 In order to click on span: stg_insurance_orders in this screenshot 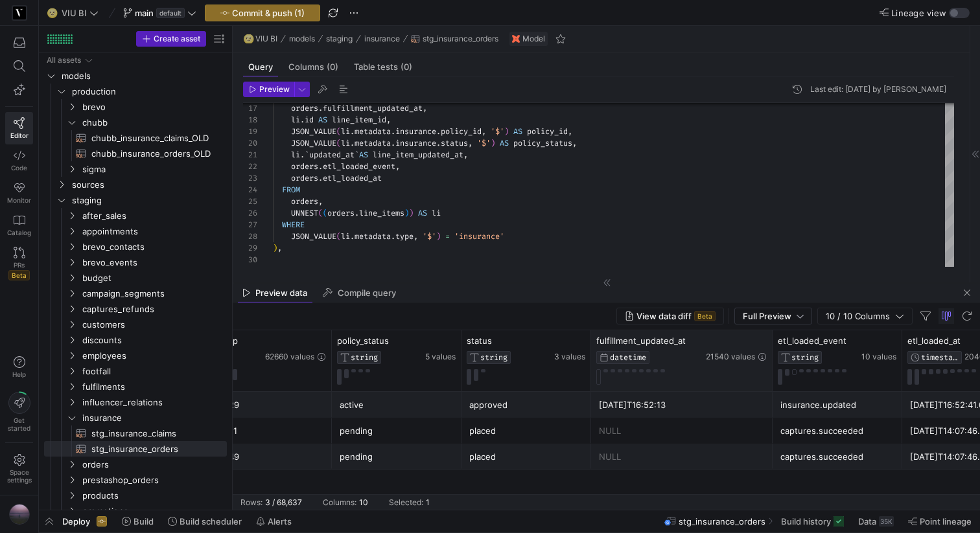, I will do `click(460, 39)`.